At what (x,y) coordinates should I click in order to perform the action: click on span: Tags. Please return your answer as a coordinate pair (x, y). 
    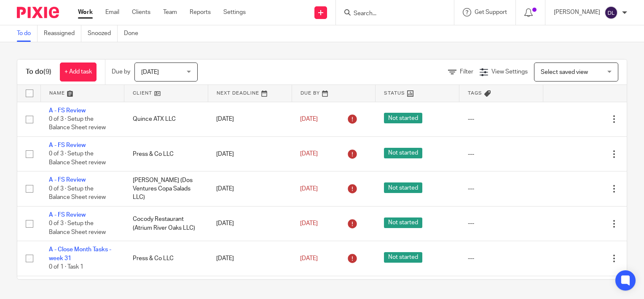
    Looking at the image, I should click on (475, 93).